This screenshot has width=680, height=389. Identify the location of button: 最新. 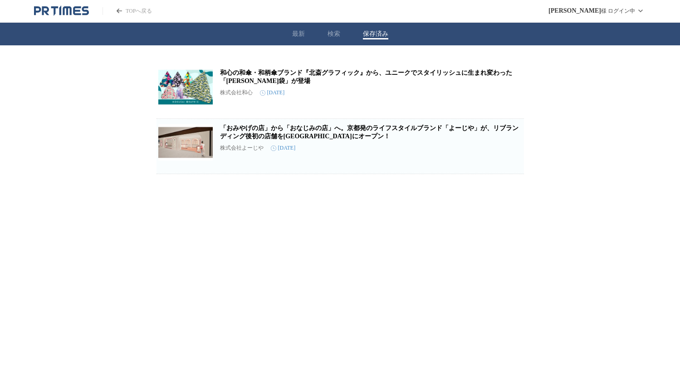
(298, 34).